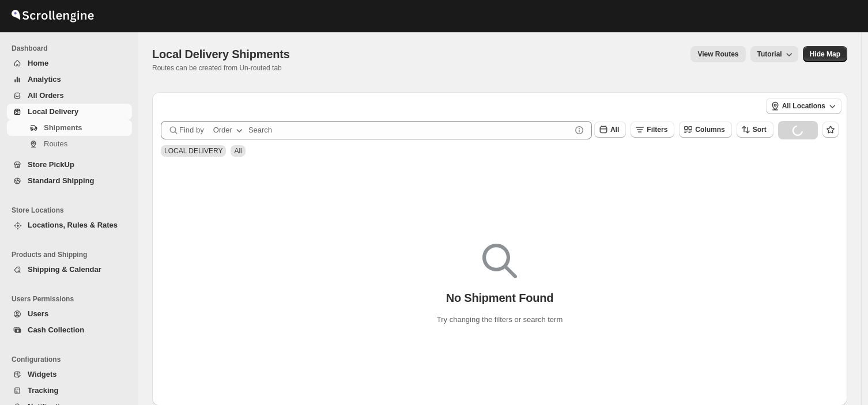 The width and height of the screenshot is (868, 405). Describe the element at coordinates (717, 54) in the screenshot. I see `span: View Routes` at that location.